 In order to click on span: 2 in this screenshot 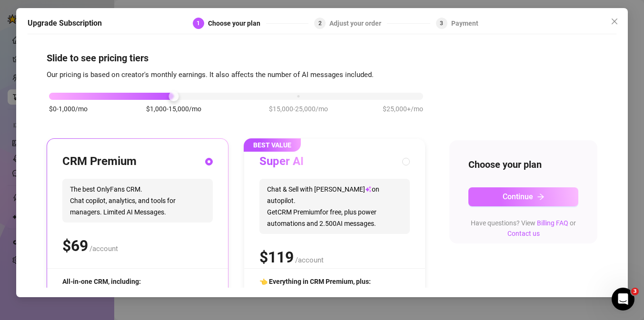, I will do `click(320, 23)`.